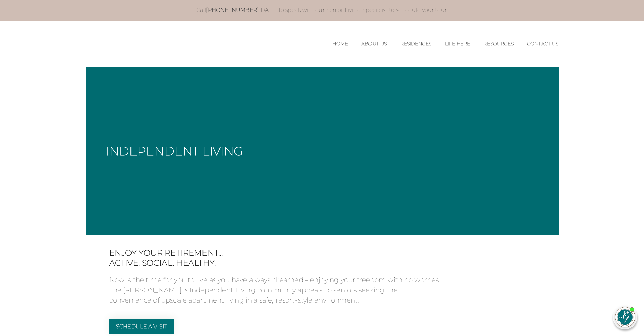 Image resolution: width=644 pixels, height=336 pixels. I want to click on h1: Independent Living, so click(175, 151).